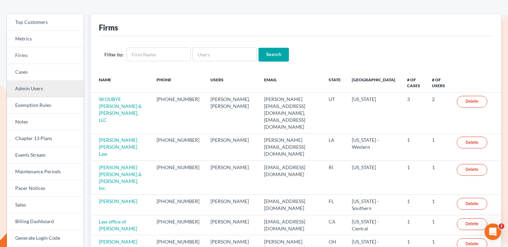 The image size is (508, 247). I want to click on input: Search, so click(274, 55).